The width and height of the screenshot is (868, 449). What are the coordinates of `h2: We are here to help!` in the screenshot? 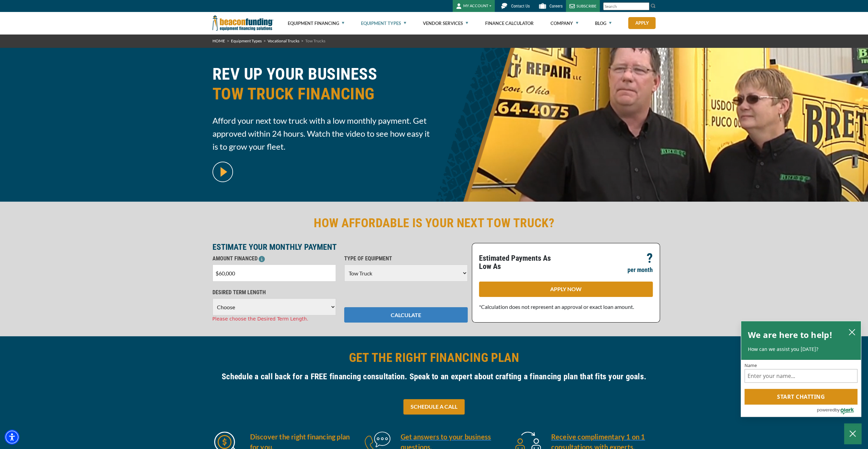 It's located at (790, 335).